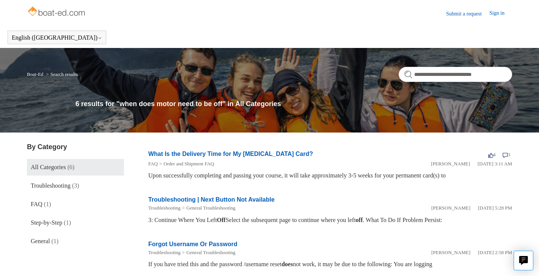 This screenshot has height=276, width=539. Describe the element at coordinates (506, 155) in the screenshot. I see `span: 3` at that location.